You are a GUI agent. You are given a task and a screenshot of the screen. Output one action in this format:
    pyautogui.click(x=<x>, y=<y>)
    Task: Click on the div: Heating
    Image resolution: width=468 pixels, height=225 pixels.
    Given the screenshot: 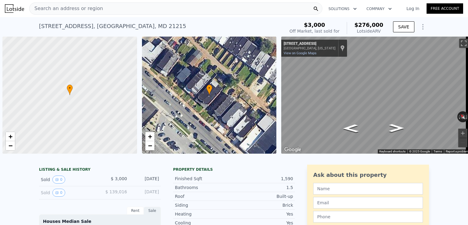 What is the action you would take?
    pyautogui.click(x=204, y=214)
    